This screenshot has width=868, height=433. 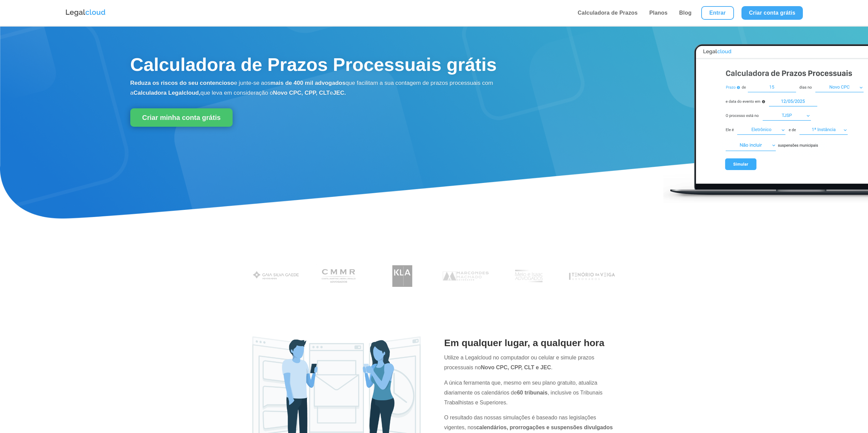 I want to click on img: Gaia Silva Gaede Advogados Associados, so click(x=276, y=276).